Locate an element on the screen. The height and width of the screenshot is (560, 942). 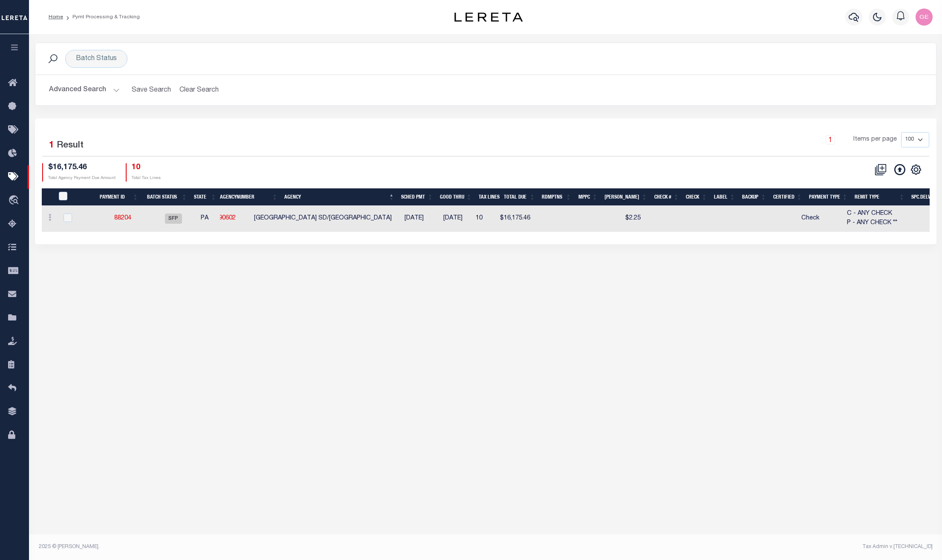
span: Check is located at coordinates (810, 218).